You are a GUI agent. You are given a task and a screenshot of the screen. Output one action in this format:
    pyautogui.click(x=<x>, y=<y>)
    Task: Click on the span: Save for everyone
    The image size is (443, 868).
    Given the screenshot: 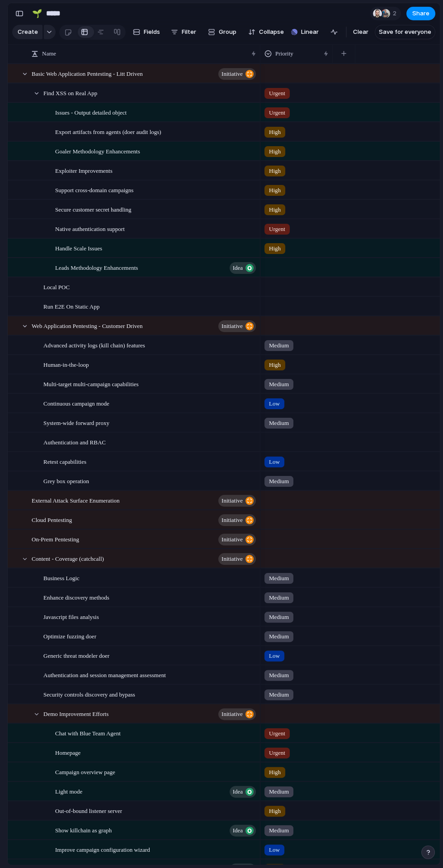 What is the action you would take?
    pyautogui.click(x=405, y=32)
    